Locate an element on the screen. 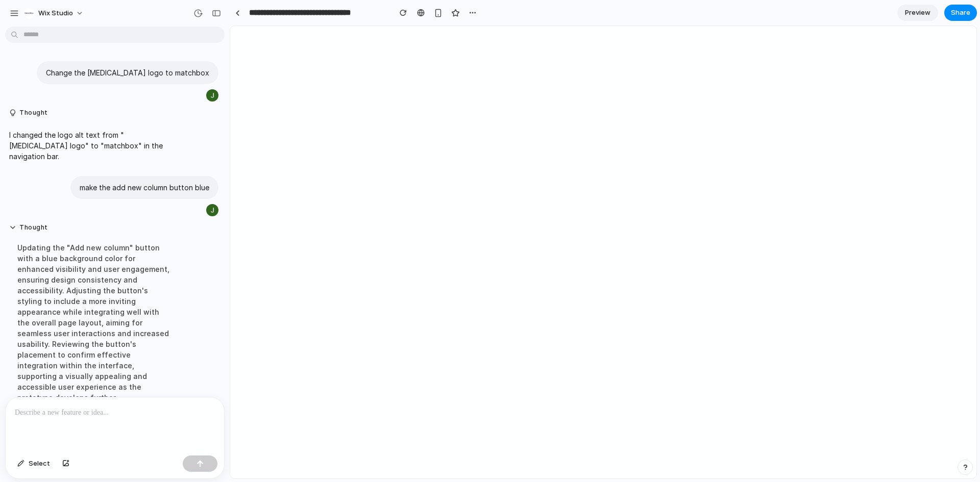  span: Preview is located at coordinates (917, 13).